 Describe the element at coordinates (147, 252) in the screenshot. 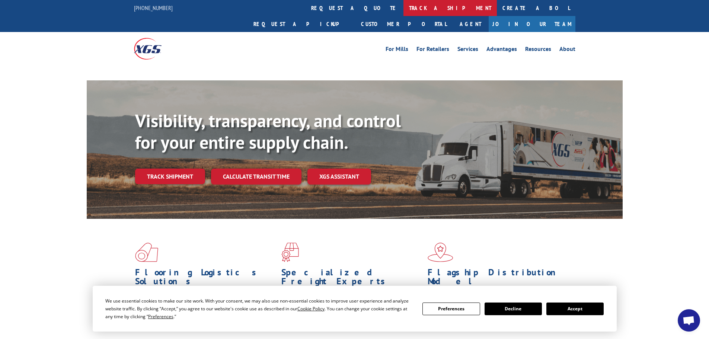

I see `img: xgs-icon-total-supply-chain-intelligence-red` at that location.